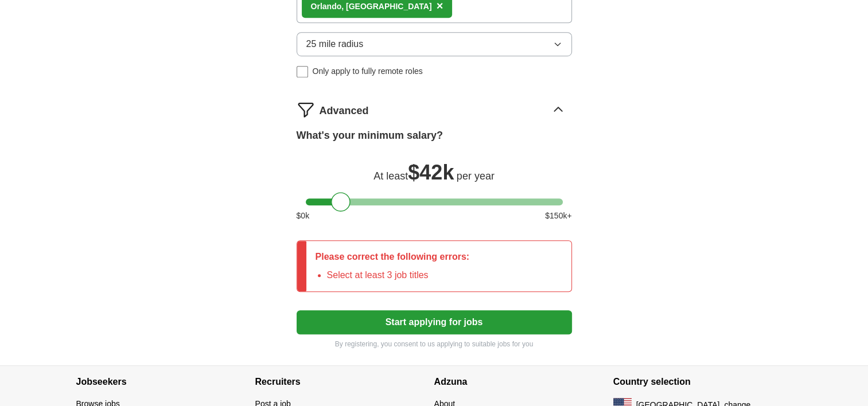 This screenshot has width=868, height=406. What do you see at coordinates (344, 111) in the screenshot?
I see `span: Advanced` at bounding box center [344, 111].